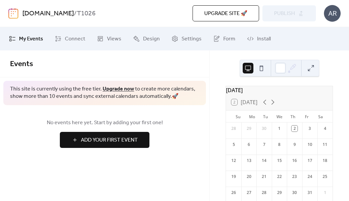 This screenshot has height=201, width=349. Describe the element at coordinates (109, 140) in the screenshot. I see `span: Add Your First Event` at that location.